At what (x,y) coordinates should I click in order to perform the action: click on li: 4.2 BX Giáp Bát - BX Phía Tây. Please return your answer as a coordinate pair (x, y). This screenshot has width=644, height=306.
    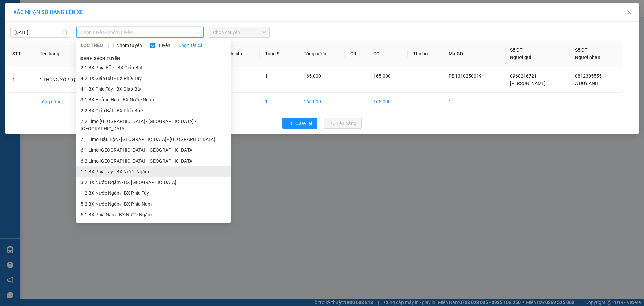
    Looking at the image, I should click on (154, 78).